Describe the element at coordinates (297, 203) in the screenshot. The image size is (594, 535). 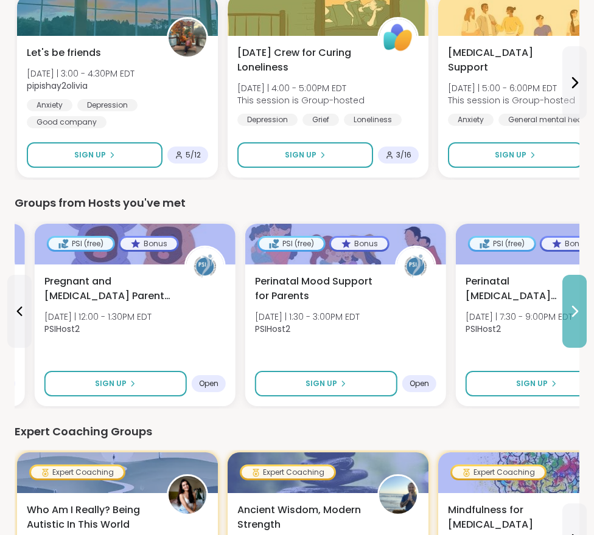
I see `div: Groups from Hosts you've met` at that location.